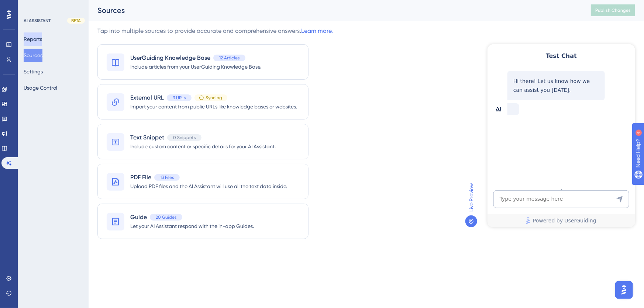  What do you see at coordinates (166, 217) in the screenshot?
I see `span: 20 Guides` at bounding box center [166, 217].